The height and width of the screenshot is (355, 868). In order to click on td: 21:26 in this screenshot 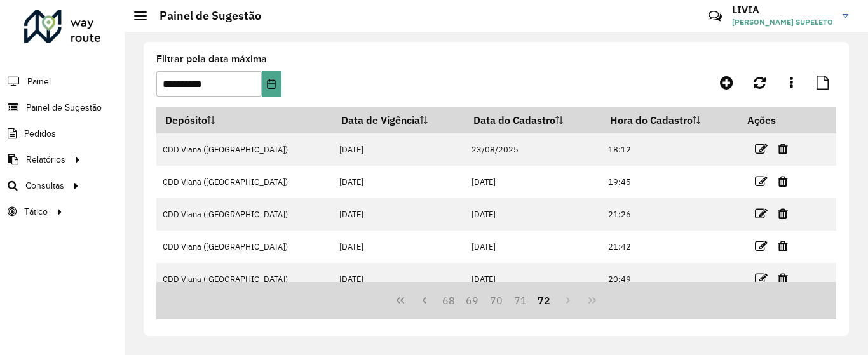, I will do `click(670, 214)`.